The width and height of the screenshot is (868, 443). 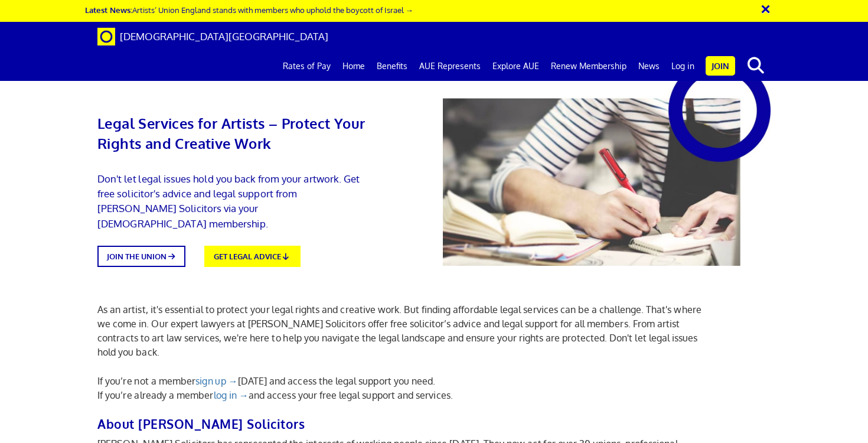 What do you see at coordinates (755, 66) in the screenshot?
I see `button: search` at bounding box center [755, 66].